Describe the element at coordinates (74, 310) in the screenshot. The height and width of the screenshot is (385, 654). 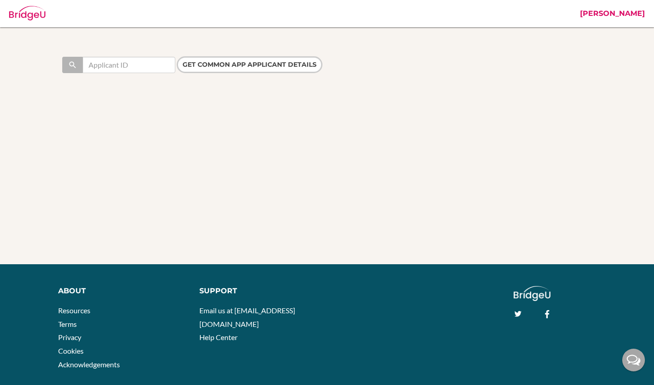
I see `a: Resources` at that location.